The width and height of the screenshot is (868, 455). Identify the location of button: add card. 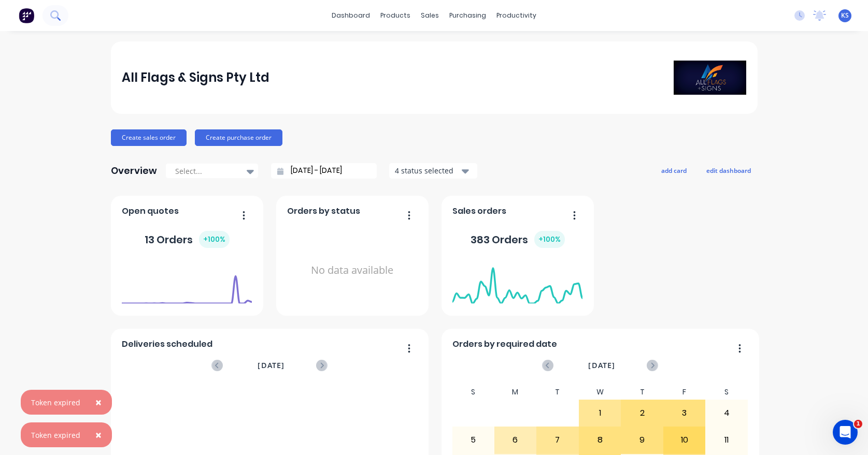
(673, 171).